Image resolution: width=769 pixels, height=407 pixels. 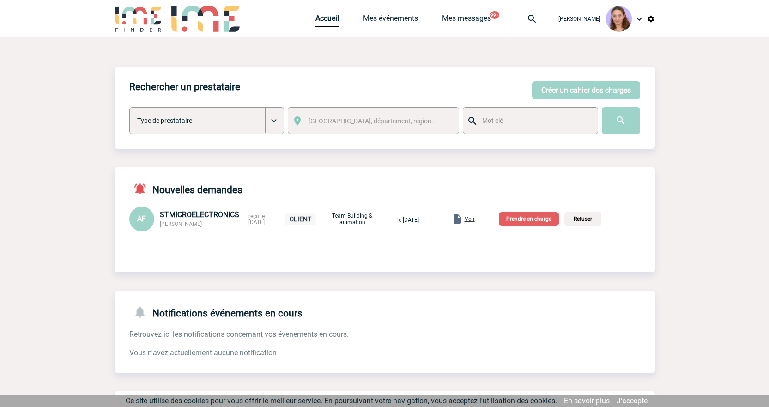 I want to click on h4: Notifications événements en cours, so click(x=216, y=312).